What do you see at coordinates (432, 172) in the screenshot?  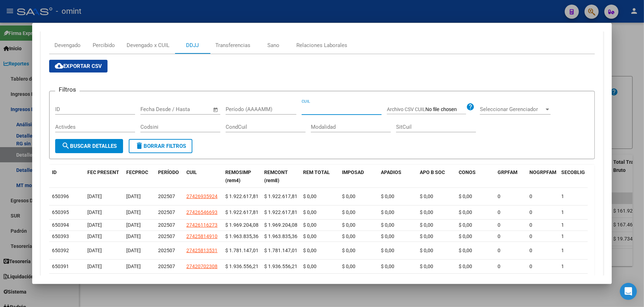 I see `span: APO B SOC` at bounding box center [432, 172].